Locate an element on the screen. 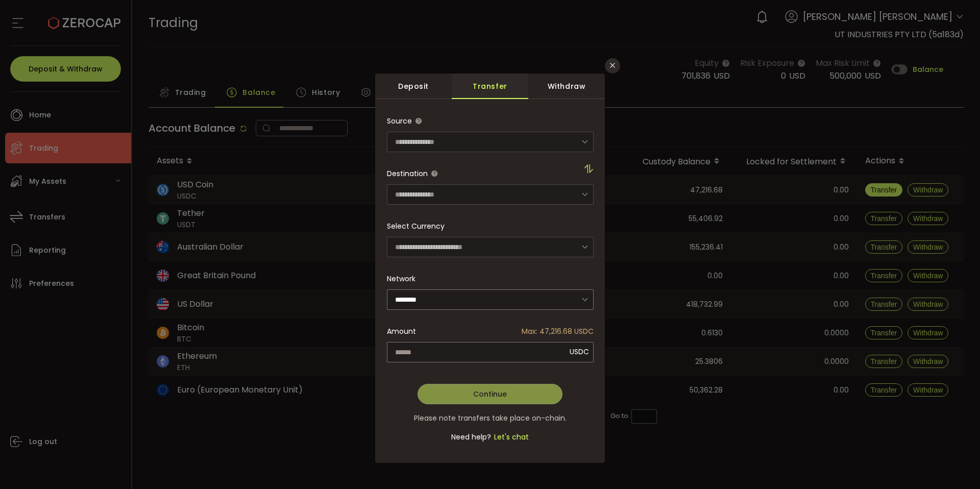  label: Network is located at coordinates (401, 279).